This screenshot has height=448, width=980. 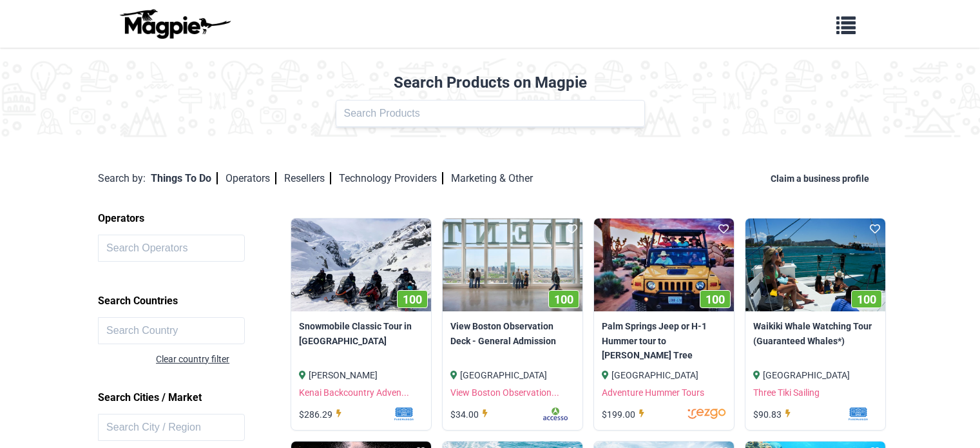 What do you see at coordinates (171, 428) in the screenshot?
I see `input: Search City / Region` at bounding box center [171, 428].